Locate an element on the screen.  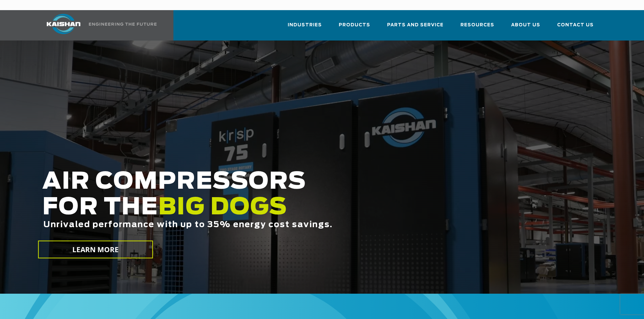
span: Resources is located at coordinates (478, 25).